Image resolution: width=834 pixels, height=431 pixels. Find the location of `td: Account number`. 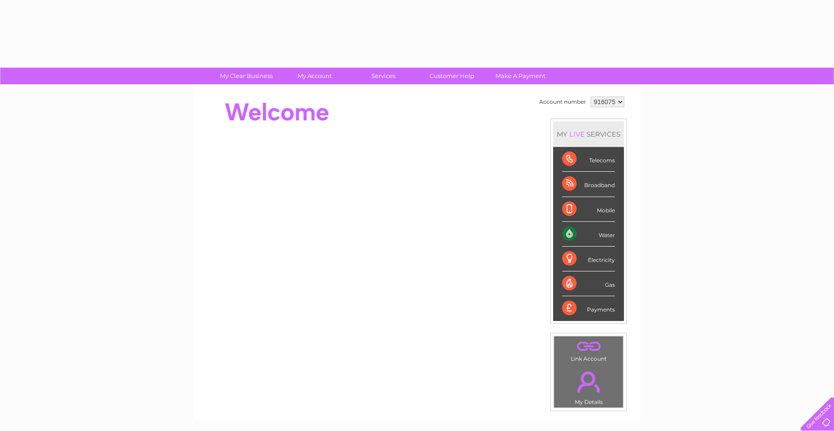

td: Account number is located at coordinates (563, 102).